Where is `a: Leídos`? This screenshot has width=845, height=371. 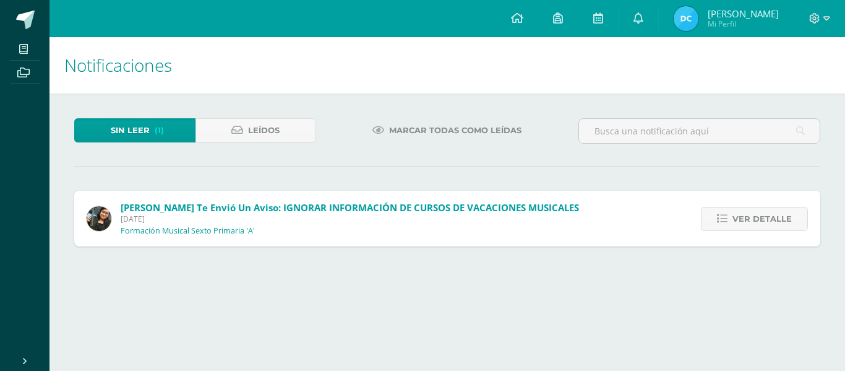
a: Leídos is located at coordinates (256, 130).